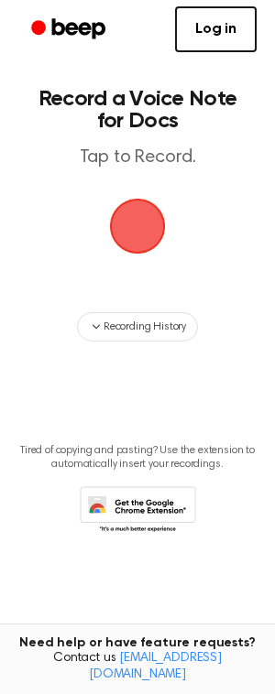 This screenshot has width=275, height=694. What do you see at coordinates (137, 226) in the screenshot?
I see `button: Beep Logo` at bounding box center [137, 226].